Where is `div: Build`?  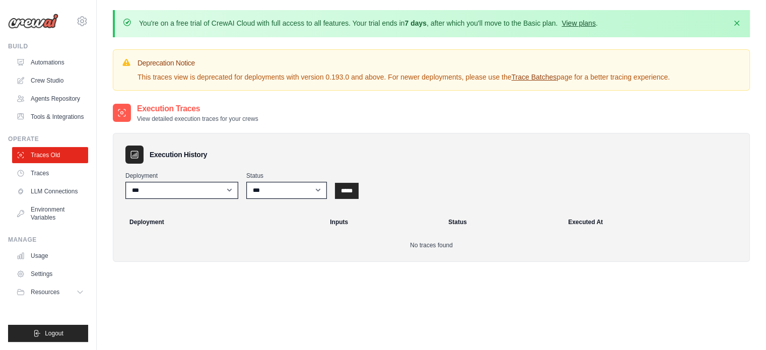 div: Build is located at coordinates (48, 46).